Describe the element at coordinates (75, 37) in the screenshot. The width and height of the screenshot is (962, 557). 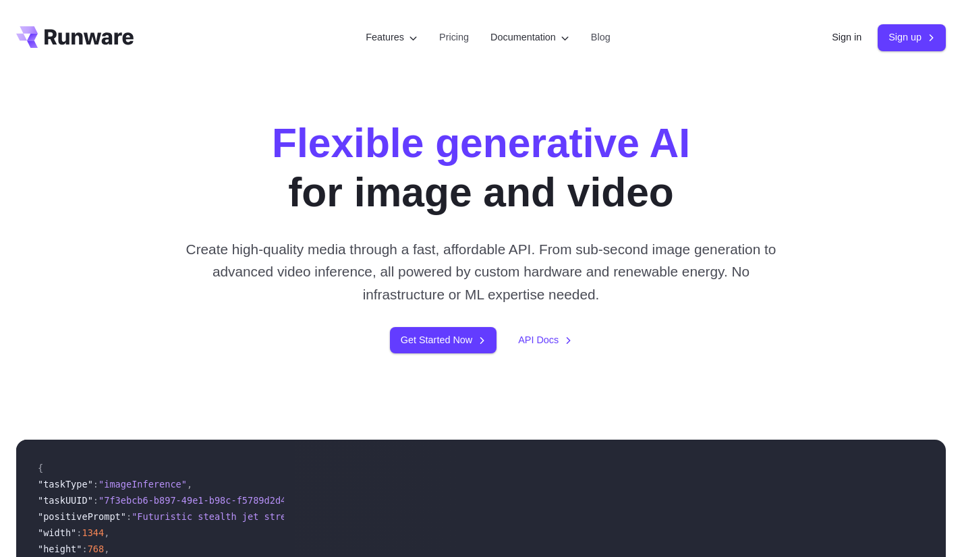
I see `a: Go to /` at that location.